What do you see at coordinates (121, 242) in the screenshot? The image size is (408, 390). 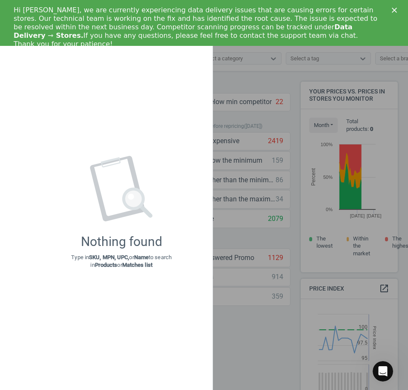 I see `div: Nothing found` at bounding box center [121, 242].